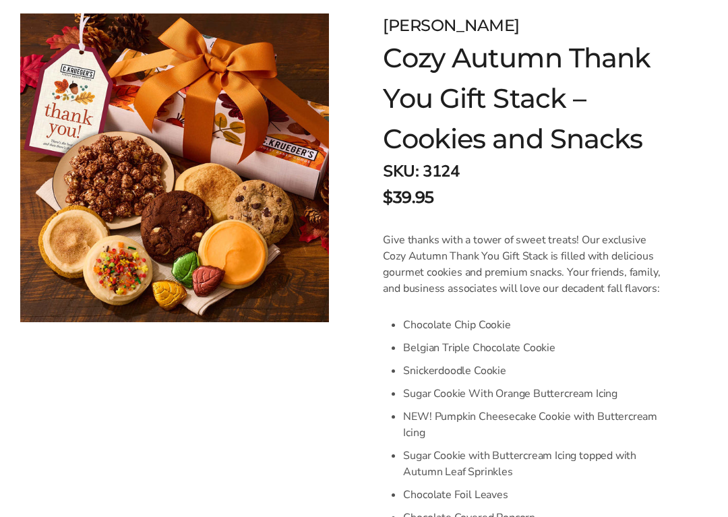 This screenshot has height=517, width=728. What do you see at coordinates (408, 197) in the screenshot?
I see `span: $39.95` at bounding box center [408, 197].